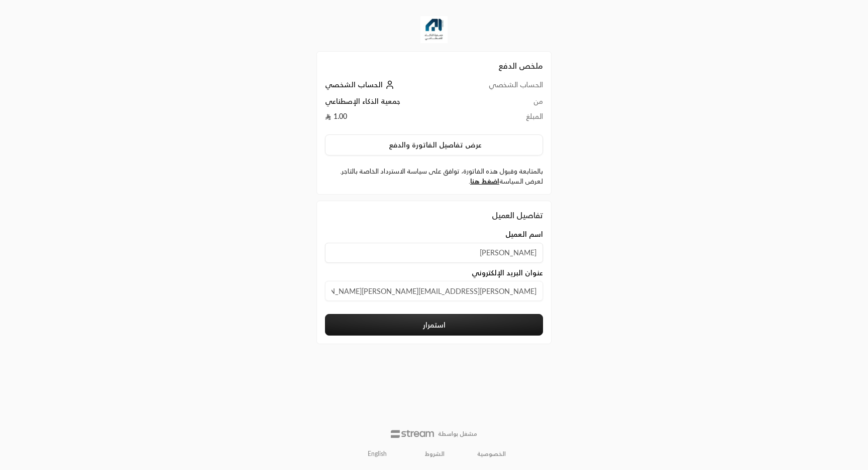  I want to click on a: الحساب الشخصي, so click(360, 84).